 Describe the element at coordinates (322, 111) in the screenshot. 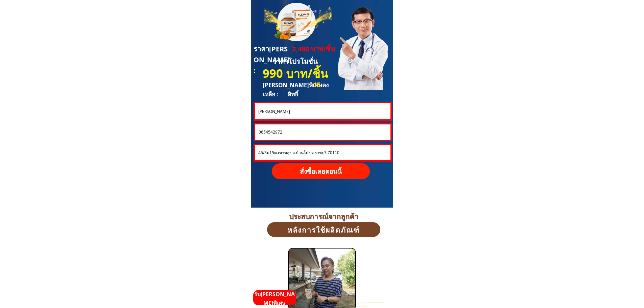

I see `input: ชื่อ-นามสกุล` at that location.